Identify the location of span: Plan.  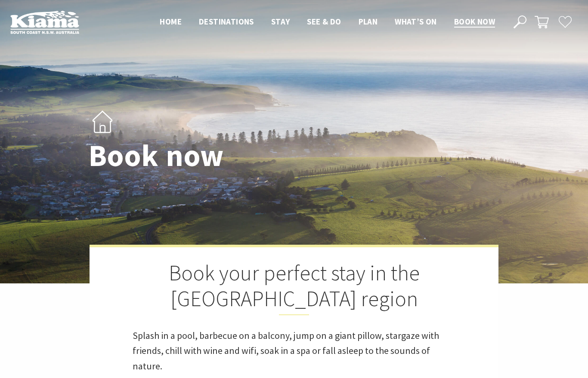
(368, 22).